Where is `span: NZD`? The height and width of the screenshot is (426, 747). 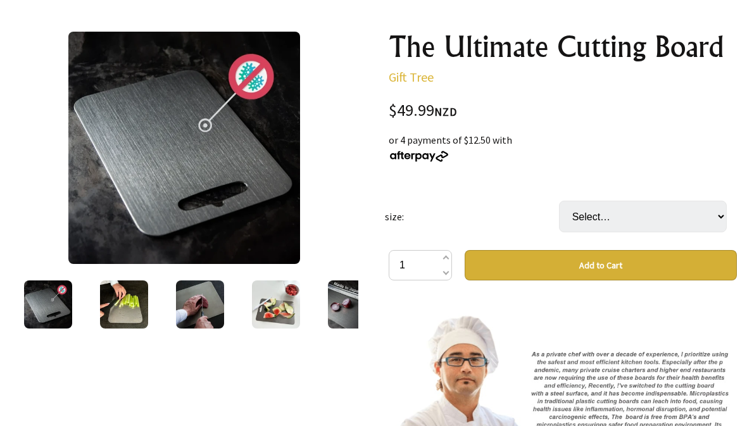 span: NZD is located at coordinates (446, 111).